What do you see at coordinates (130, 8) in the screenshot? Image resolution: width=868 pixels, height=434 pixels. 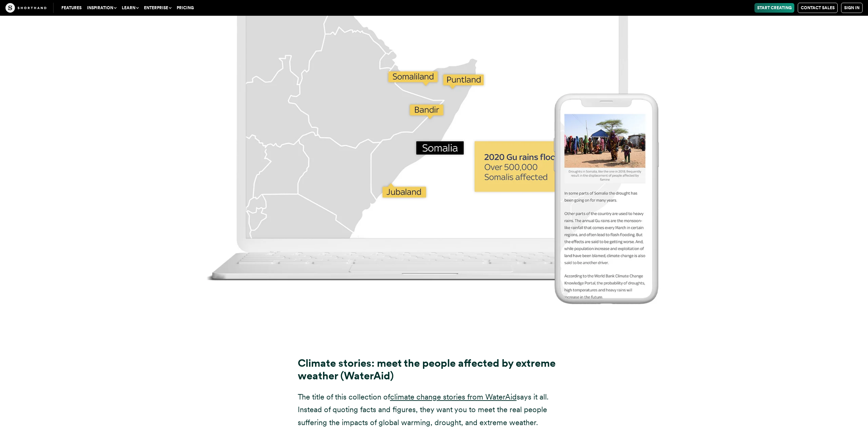 I see `button: Learn` at bounding box center [130, 8].